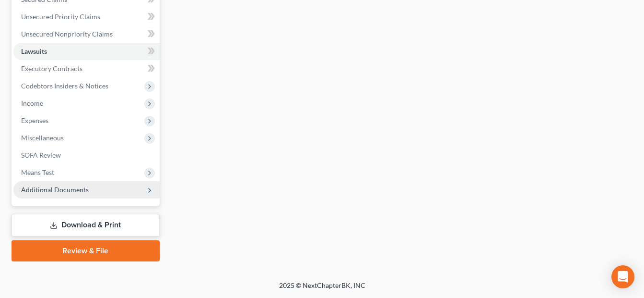 This screenshot has height=298, width=644. I want to click on span: Means Test, so click(38, 172).